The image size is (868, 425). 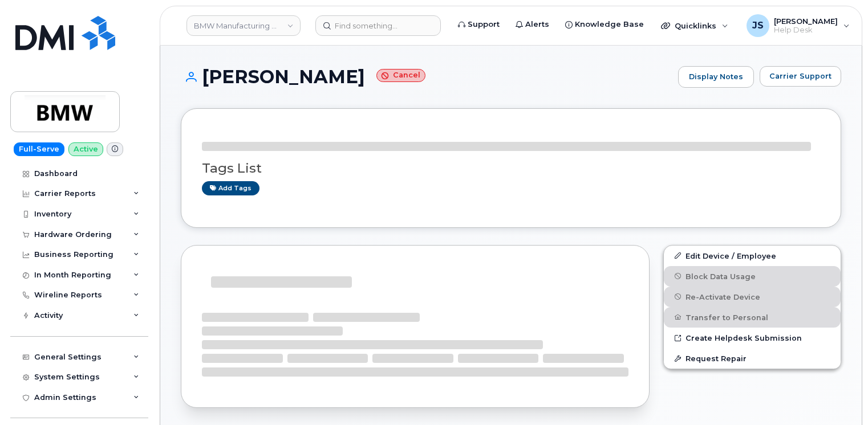 I want to click on a: Add tags, so click(x=230, y=188).